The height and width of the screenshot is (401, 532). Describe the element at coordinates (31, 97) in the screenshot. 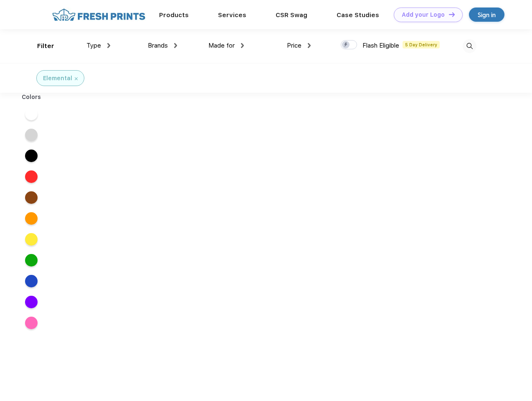

I see `div: Colors` at that location.